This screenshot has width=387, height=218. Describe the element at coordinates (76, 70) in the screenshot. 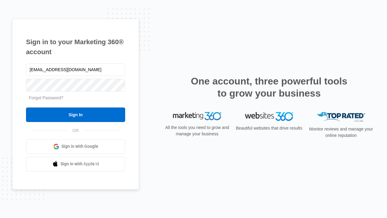

I see `input: Email` at that location.